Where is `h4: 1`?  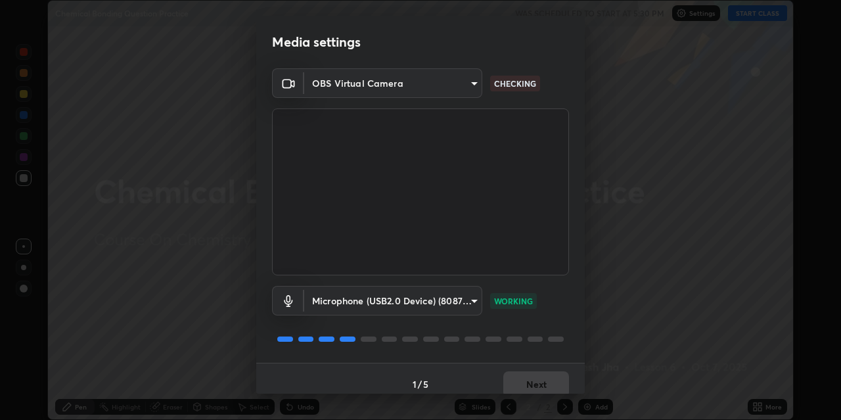 h4: 1 is located at coordinates (415, 384).